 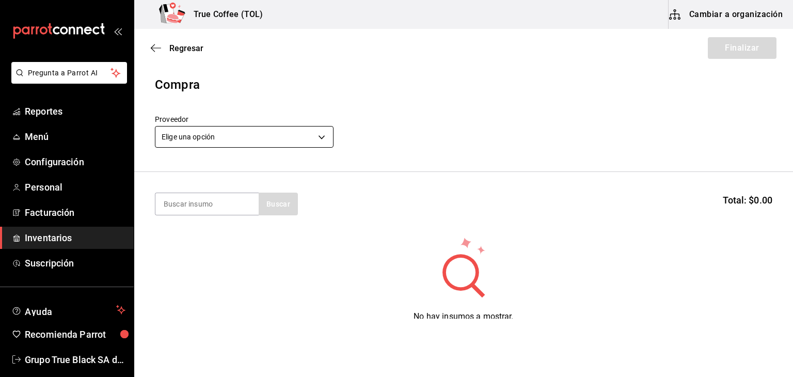 I want to click on button: Regresar, so click(x=177, y=48).